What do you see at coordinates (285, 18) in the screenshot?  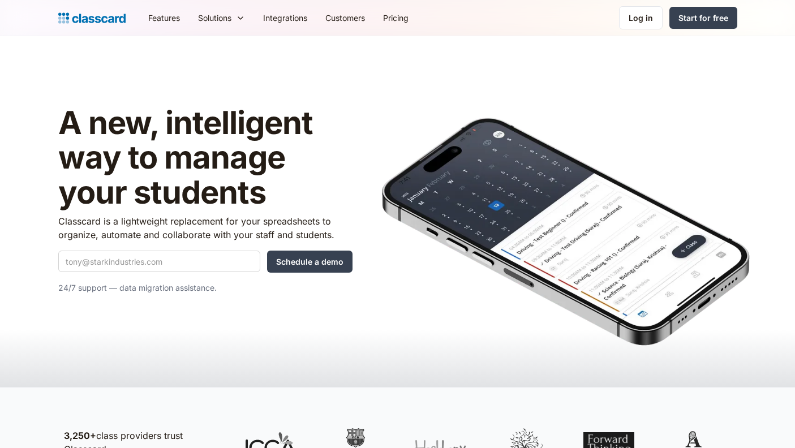 I see `a: Integrations` at bounding box center [285, 18].